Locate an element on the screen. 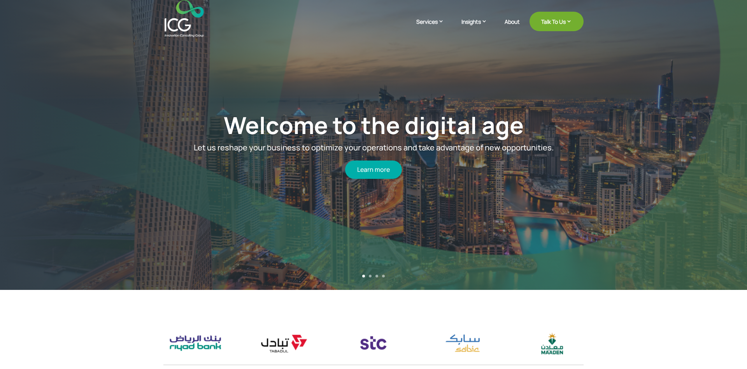  img: sabic logo is located at coordinates (463, 342).